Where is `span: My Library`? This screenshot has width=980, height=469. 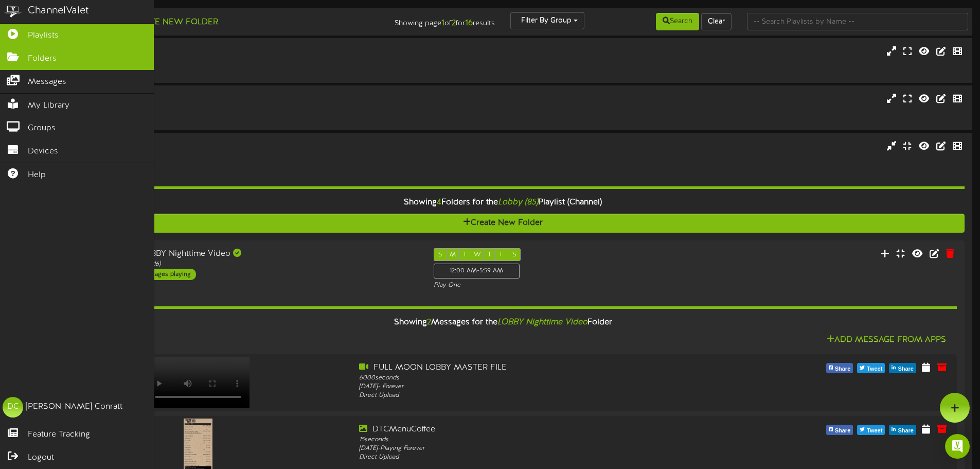 span: My Library is located at coordinates (48, 105).